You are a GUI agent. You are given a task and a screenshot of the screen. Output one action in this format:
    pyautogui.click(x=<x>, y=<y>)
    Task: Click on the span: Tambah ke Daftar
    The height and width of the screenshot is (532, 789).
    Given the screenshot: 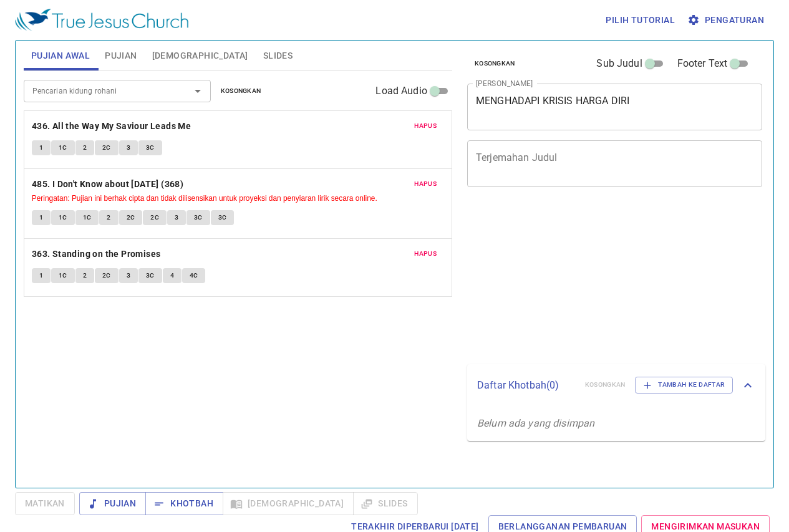 What is the action you would take?
    pyautogui.click(x=683, y=385)
    